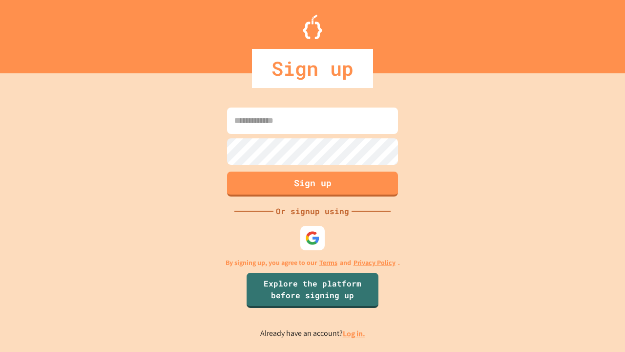  I want to click on p: Already have an account?, so click(313, 333).